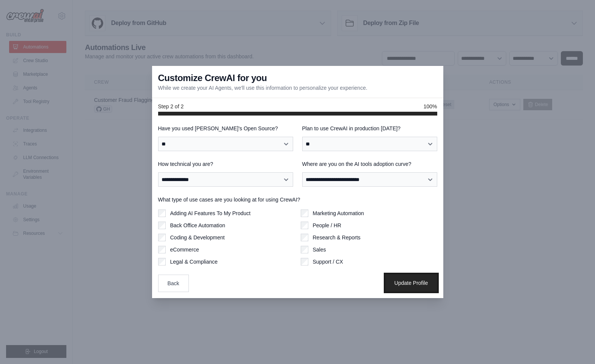 This screenshot has height=364, width=595. What do you see at coordinates (173, 284) in the screenshot?
I see `button: Back` at bounding box center [173, 284].